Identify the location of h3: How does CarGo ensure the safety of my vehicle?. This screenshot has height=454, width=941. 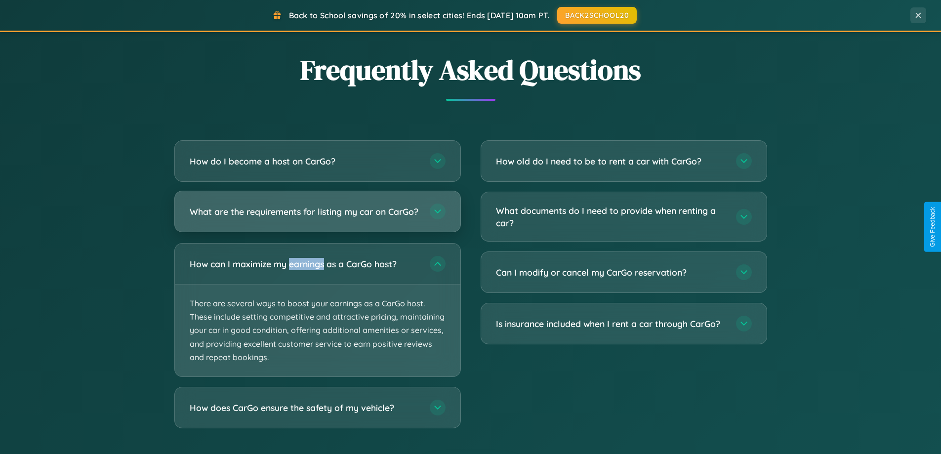
(305, 407).